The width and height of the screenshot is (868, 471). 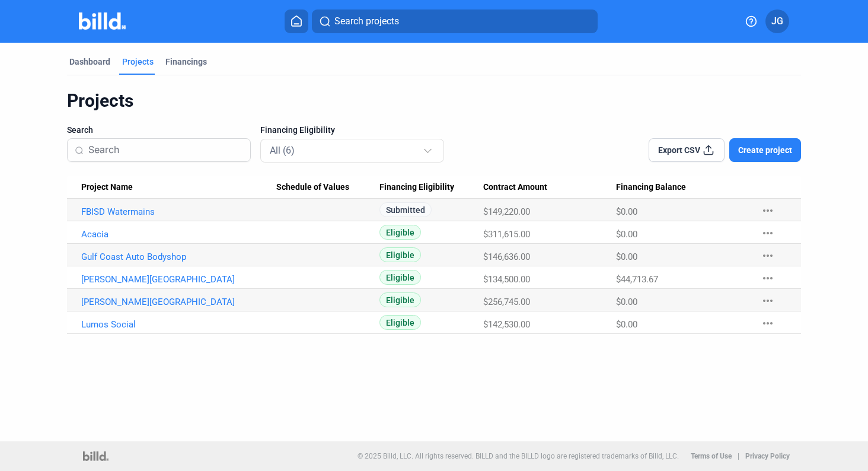 I want to click on div: Financing Balance, so click(x=683, y=188).